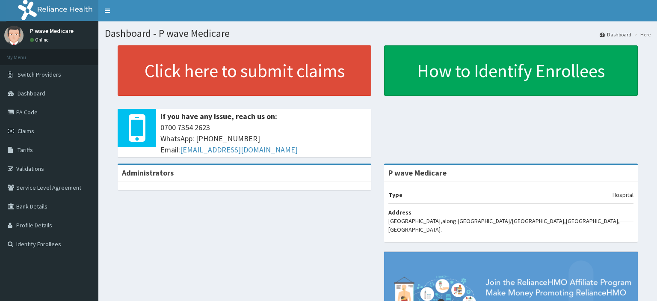  What do you see at coordinates (25, 150) in the screenshot?
I see `span: Tariffs` at bounding box center [25, 150].